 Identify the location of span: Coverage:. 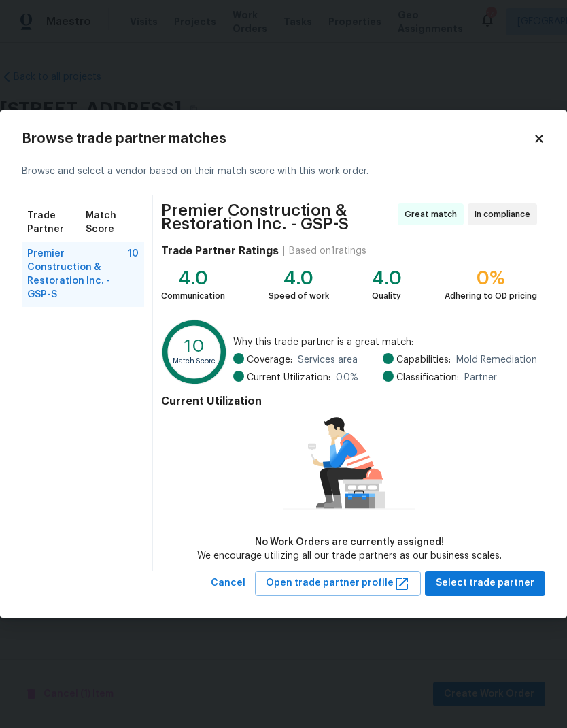
(269, 360).